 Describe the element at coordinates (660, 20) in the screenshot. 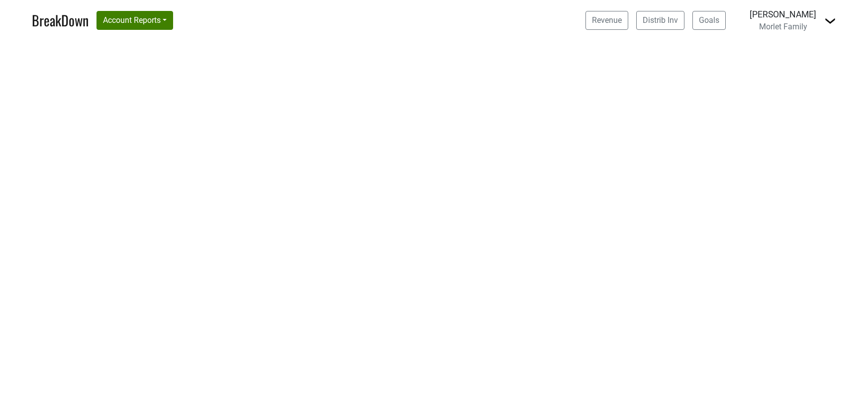

I see `a: Distrib Inv` at that location.